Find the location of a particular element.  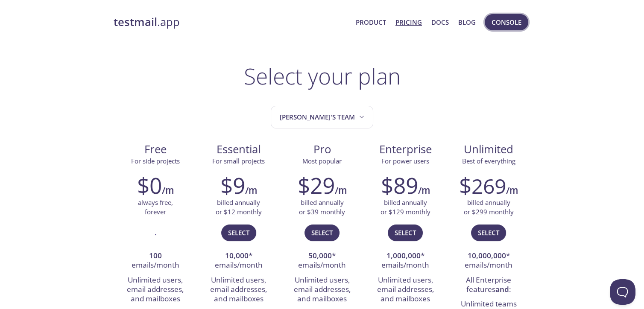

strong: 1,000,000 is located at coordinates (403, 255).